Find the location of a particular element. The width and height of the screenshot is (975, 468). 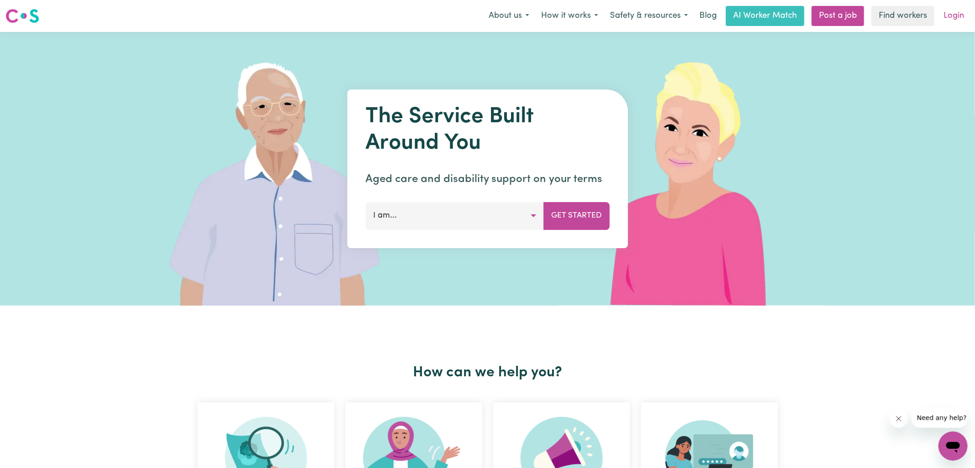

button: Get Started is located at coordinates (576, 216).